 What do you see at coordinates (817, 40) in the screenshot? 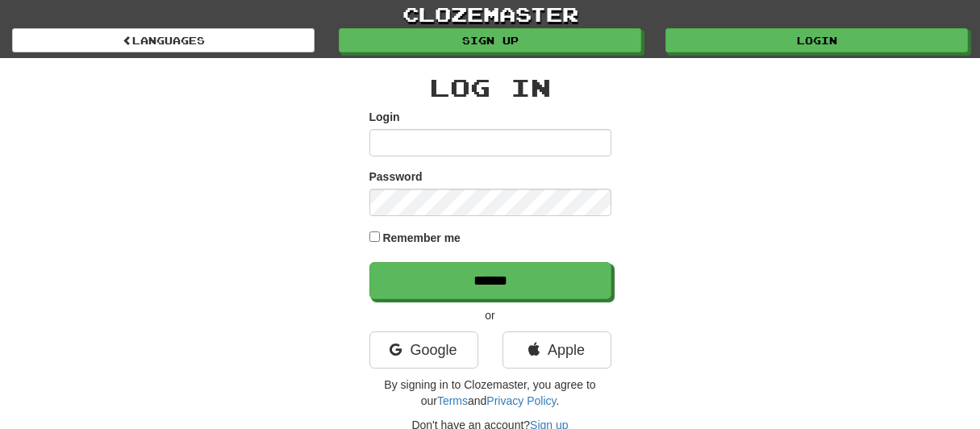
I see `a: Login` at bounding box center [817, 40].